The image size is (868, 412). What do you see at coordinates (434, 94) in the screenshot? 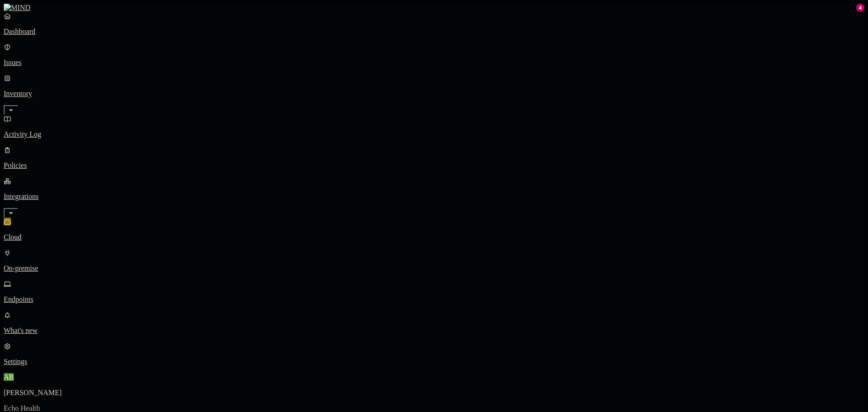
I see `p: Inventory` at bounding box center [434, 94].